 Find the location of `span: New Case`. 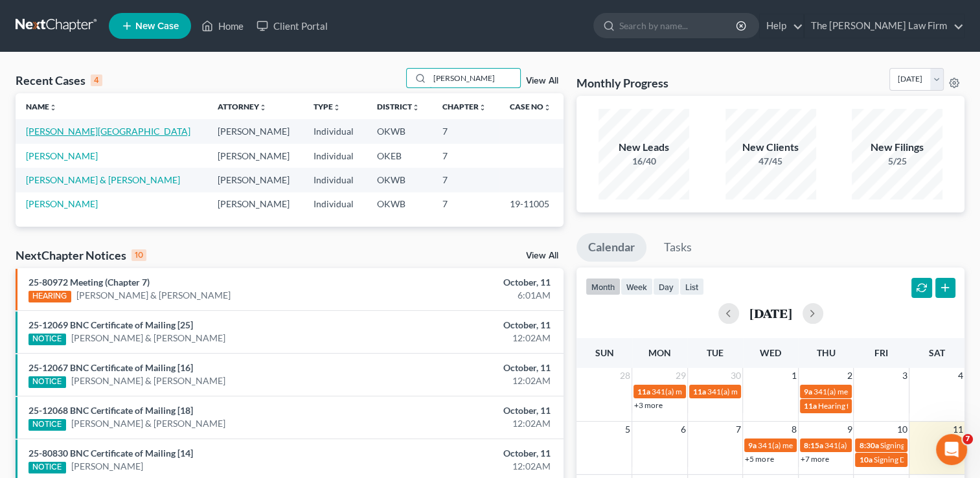

span: New Case is located at coordinates (157, 26).